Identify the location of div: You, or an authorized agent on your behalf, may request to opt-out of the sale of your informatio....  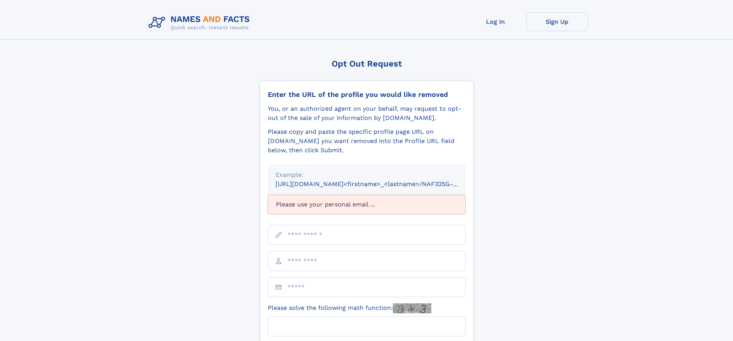
(367, 113).